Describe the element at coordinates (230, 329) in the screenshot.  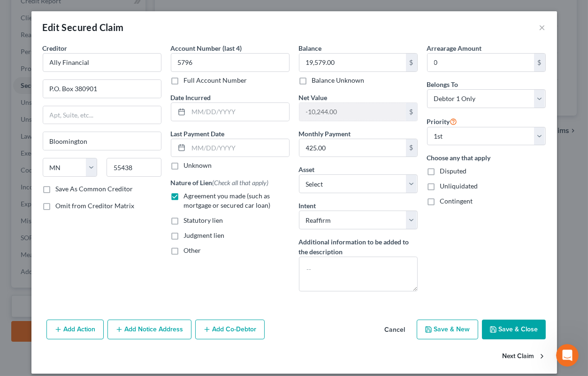
I see `button: Add Co-Debtor` at that location.